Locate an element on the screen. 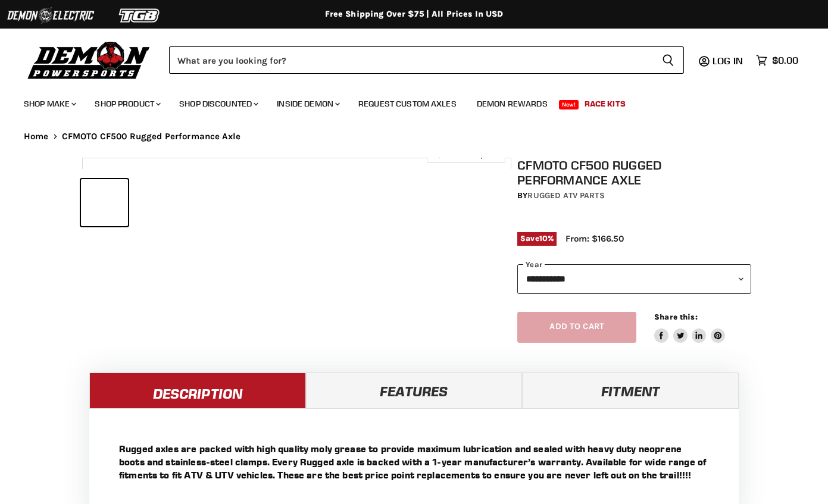 The height and width of the screenshot is (504, 828). a: $0.00 is located at coordinates (777, 60).